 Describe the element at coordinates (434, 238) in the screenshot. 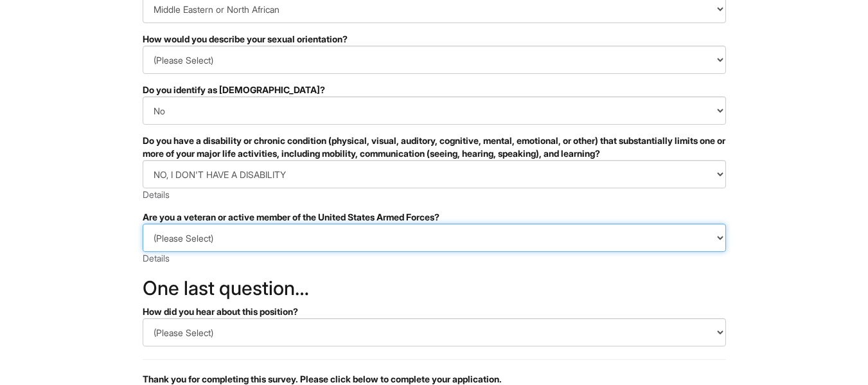

I see `select: Are you a veteran or active member of the United States Armed Forces?` at that location.